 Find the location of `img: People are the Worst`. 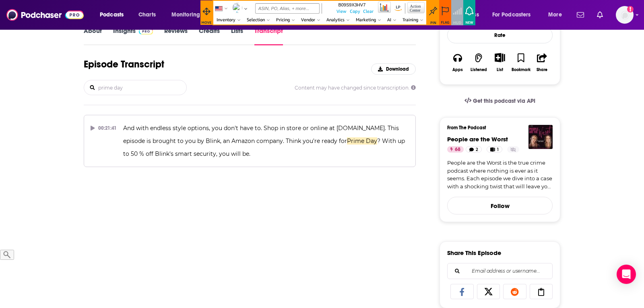

img: People are the Worst is located at coordinates (540, 137).